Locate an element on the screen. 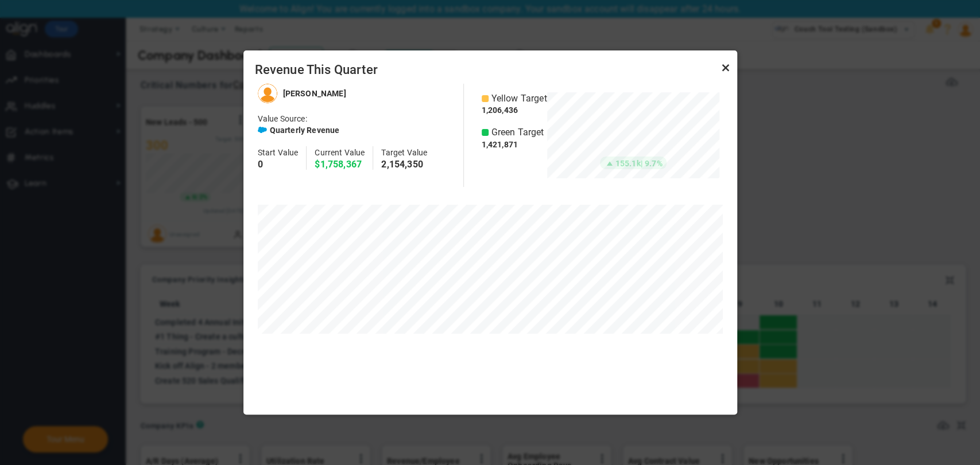 This screenshot has width=980, height=465. span: Target Value is located at coordinates (404, 153).